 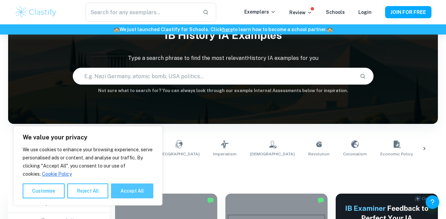 I want to click on h1: All History IA Examples, so click(x=223, y=171).